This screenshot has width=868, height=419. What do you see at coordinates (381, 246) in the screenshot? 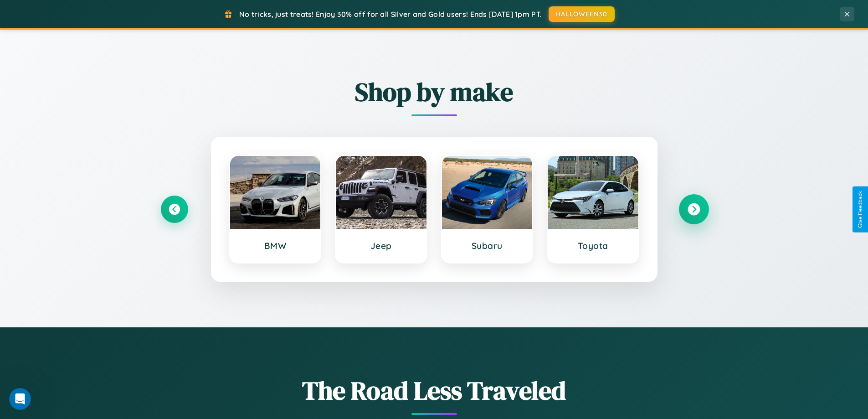
I see `h3: Jeep` at bounding box center [381, 246].